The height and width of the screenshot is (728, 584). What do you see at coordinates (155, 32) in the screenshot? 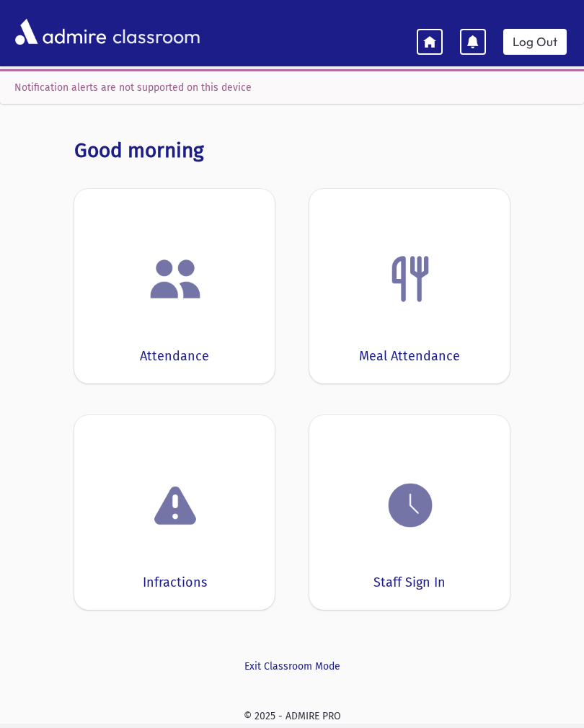
I see `span: classroom` at bounding box center [155, 32].